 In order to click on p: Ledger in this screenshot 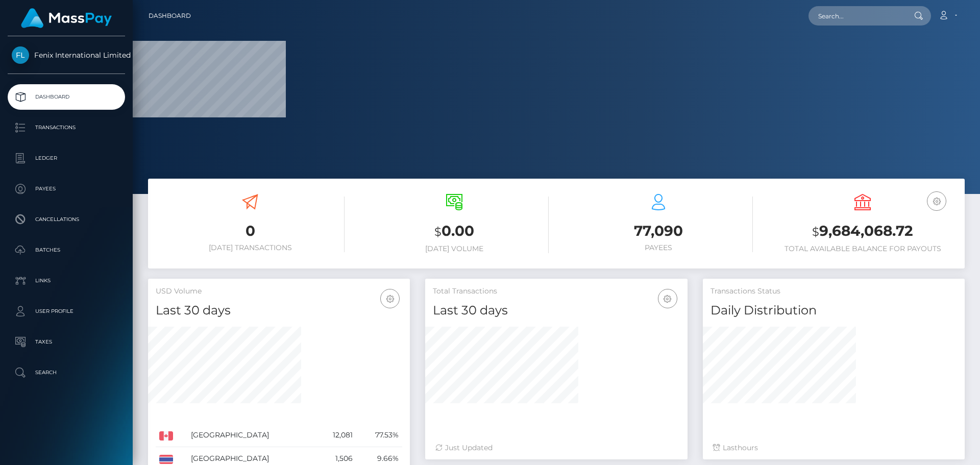, I will do `click(67, 158)`.